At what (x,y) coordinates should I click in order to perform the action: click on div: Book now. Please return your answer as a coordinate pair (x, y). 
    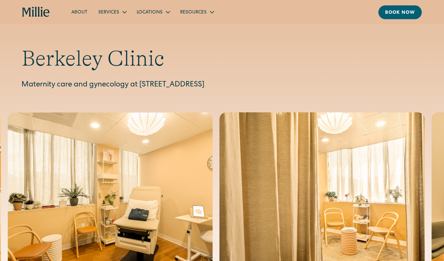
    Looking at the image, I should click on (400, 13).